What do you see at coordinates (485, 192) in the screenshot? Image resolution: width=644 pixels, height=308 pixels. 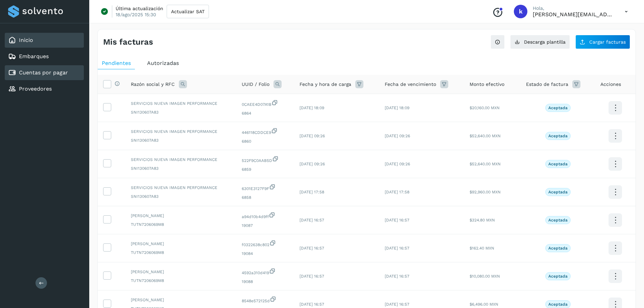 I see `span: $92,960.00 MXN` at bounding box center [485, 192].